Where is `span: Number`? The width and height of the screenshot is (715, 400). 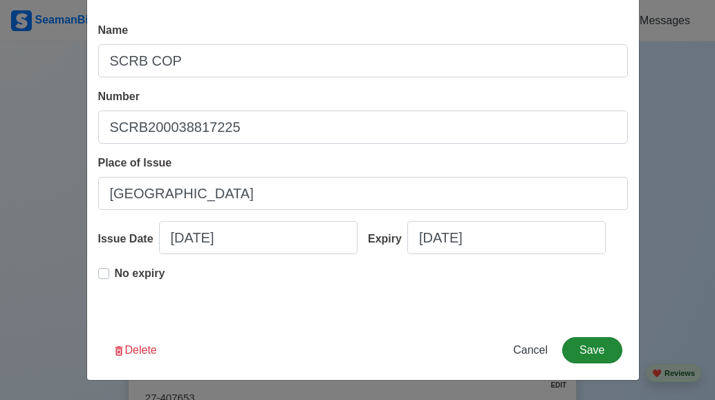 span: Number is located at coordinates (119, 96).